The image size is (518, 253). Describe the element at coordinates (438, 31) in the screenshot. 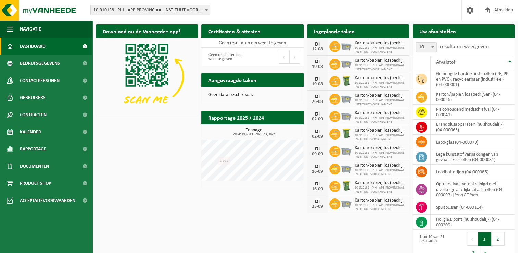

I see `h2: Uw afvalstoffen` at that location.